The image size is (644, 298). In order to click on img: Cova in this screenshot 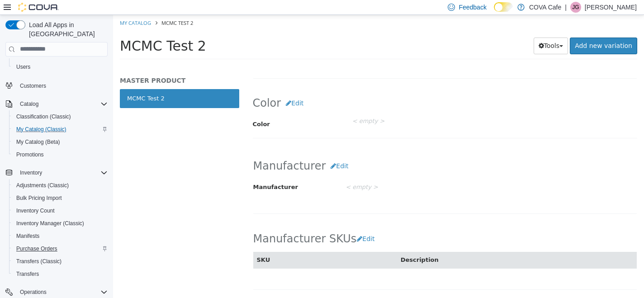, I will do `click(38, 7)`.